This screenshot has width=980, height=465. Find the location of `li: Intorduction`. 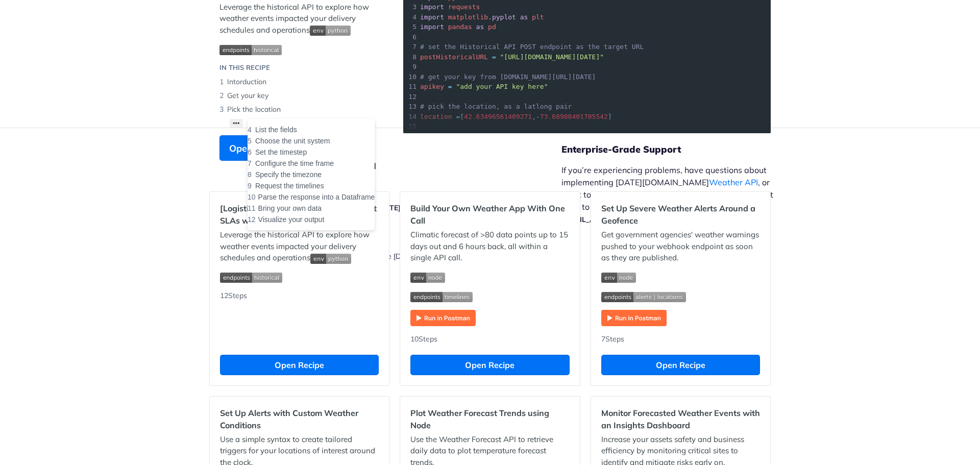

li: Intorduction is located at coordinates (301, 81).